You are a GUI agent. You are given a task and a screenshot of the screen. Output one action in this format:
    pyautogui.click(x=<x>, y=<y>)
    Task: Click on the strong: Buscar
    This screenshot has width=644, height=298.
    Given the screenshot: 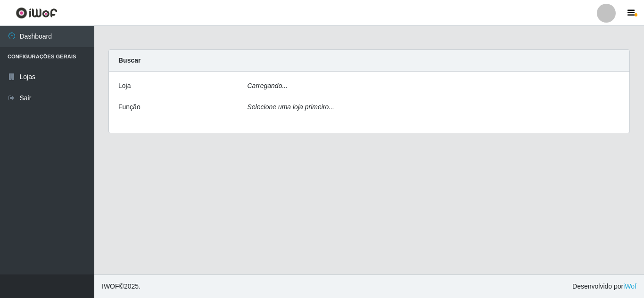 What is the action you would take?
    pyautogui.click(x=130, y=61)
    